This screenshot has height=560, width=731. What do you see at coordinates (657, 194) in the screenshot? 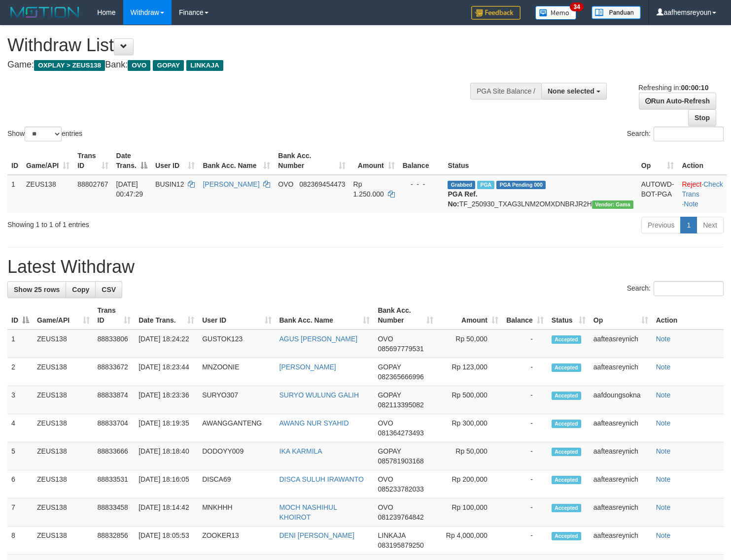
I see `td: AUTOWD-BOT-PGA` at bounding box center [657, 194].